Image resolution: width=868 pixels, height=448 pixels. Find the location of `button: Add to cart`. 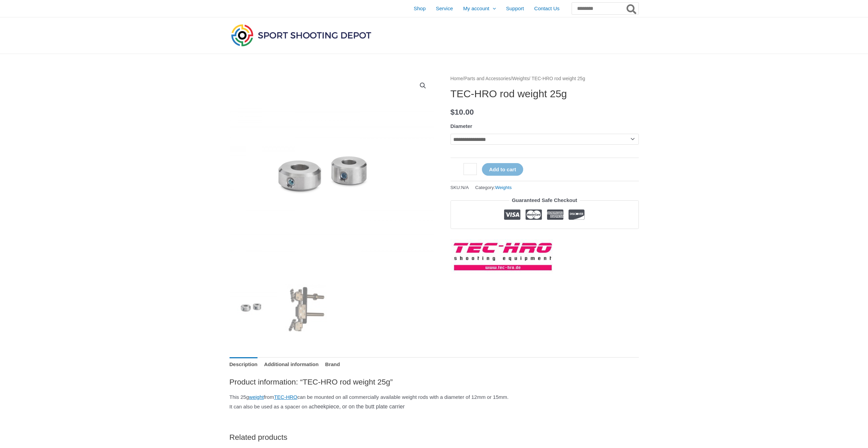

button: Add to cart is located at coordinates (502, 169).